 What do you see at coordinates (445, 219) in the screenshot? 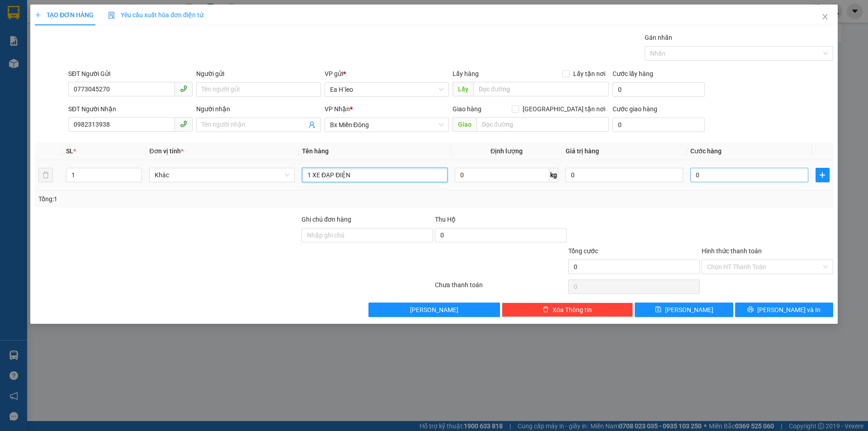
I see `span: Thu Hộ` at bounding box center [445, 219].